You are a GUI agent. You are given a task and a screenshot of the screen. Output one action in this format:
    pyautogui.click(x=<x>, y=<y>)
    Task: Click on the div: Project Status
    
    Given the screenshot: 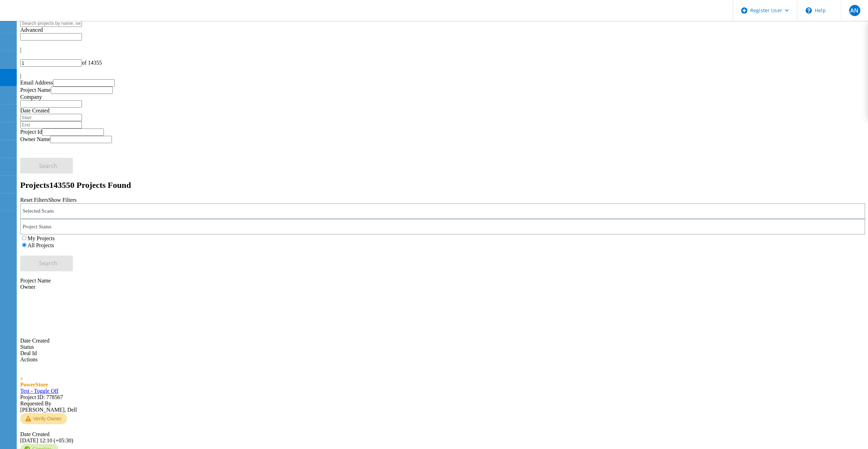 What is the action you would take?
    pyautogui.click(x=443, y=227)
    